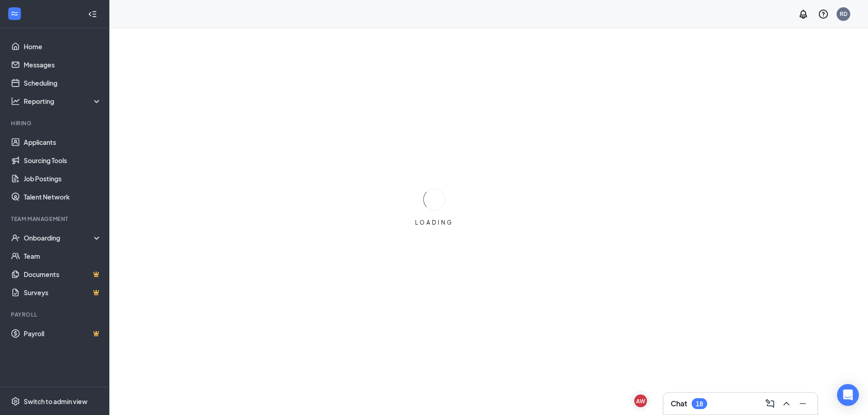  Describe the element at coordinates (62, 160) in the screenshot. I see `a: Sourcing Tools` at that location.